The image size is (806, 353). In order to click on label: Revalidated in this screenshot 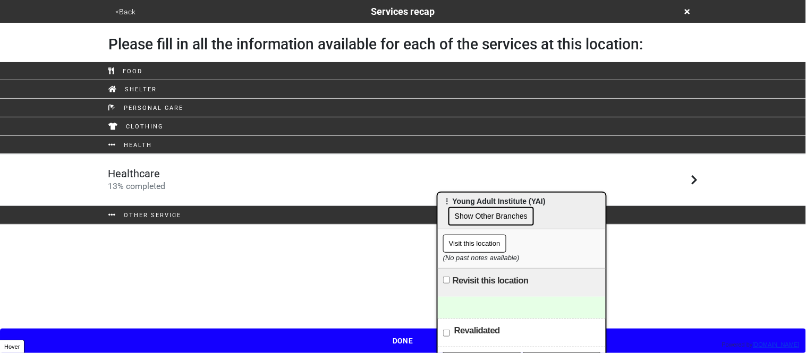, I will do `click(477, 331)`.